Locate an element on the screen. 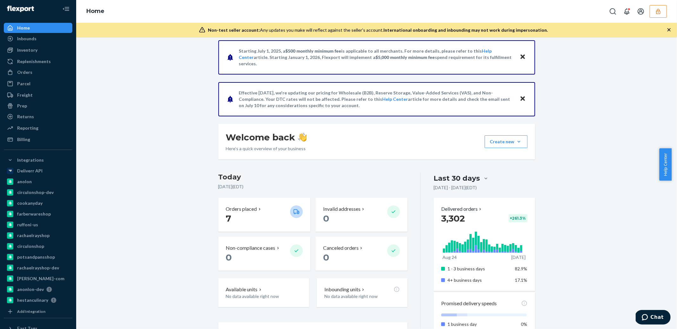 The height and width of the screenshot is (329, 677). span: 17.1% is located at coordinates (521, 280).